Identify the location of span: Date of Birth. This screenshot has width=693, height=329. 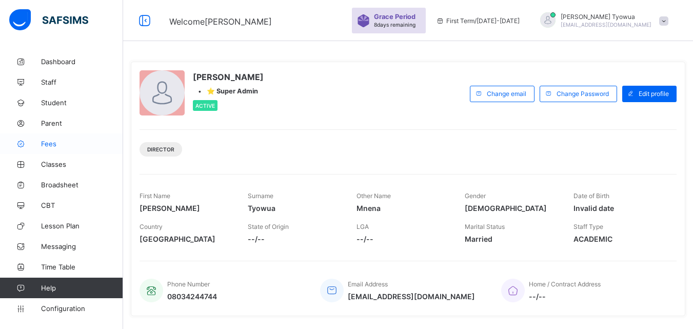
(592, 196).